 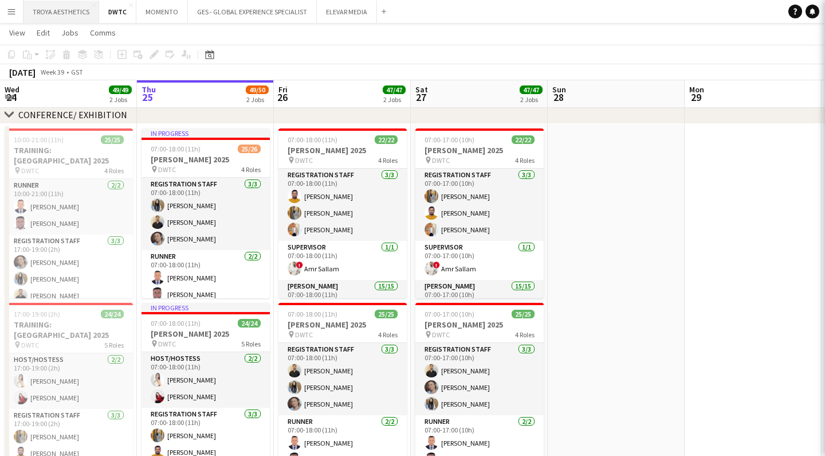 What do you see at coordinates (257, 89) in the screenshot?
I see `span: 49/50` at bounding box center [257, 89].